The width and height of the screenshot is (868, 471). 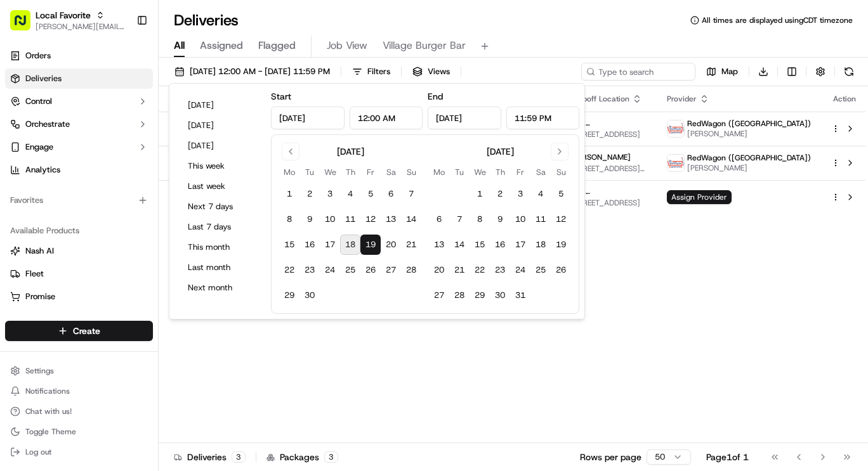 I want to click on span: All, so click(x=179, y=46).